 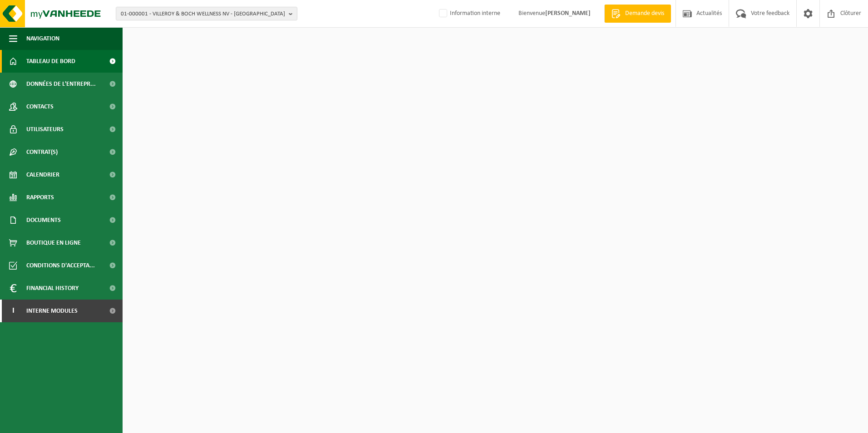 What do you see at coordinates (52, 311) in the screenshot?
I see `span: Interne modules` at bounding box center [52, 311].